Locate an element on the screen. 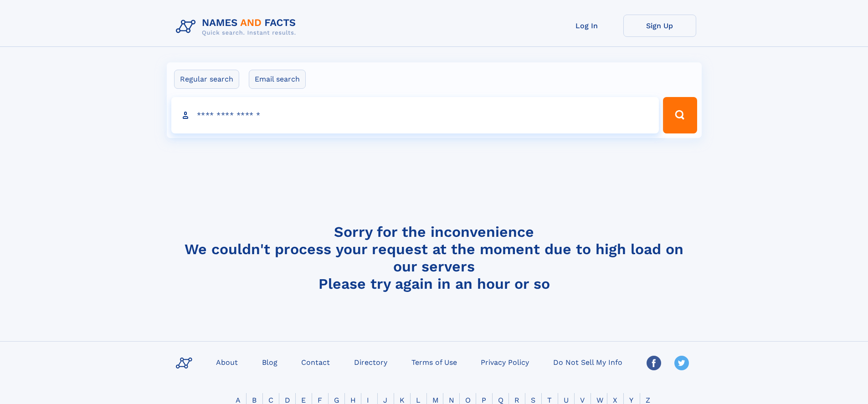 The image size is (868, 404). a: Blog is located at coordinates (270, 362).